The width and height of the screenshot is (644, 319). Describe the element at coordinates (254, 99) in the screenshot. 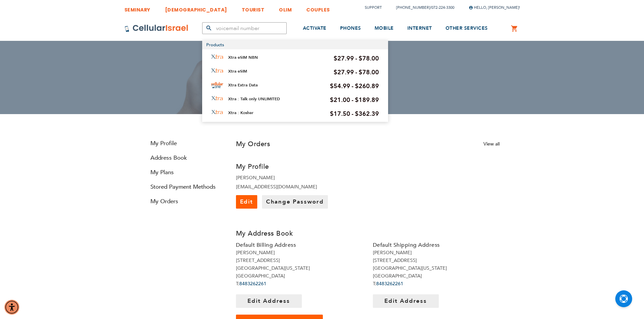

I see `a: Xtra : Talk only UNLIMITED` at that location.